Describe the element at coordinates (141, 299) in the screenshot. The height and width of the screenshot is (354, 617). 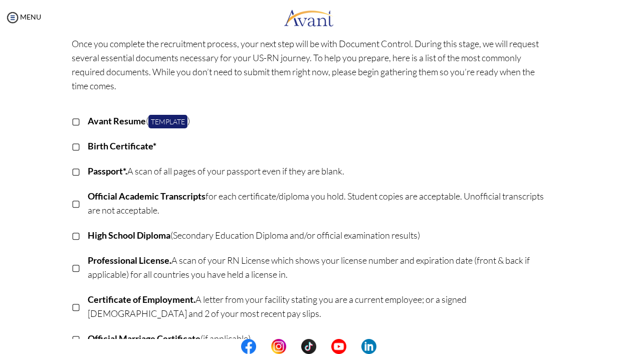
I see `b: Certificate of Employment.` at that location.